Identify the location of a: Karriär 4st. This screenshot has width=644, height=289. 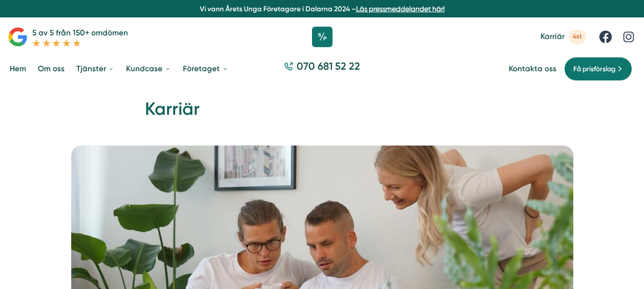
(563, 36).